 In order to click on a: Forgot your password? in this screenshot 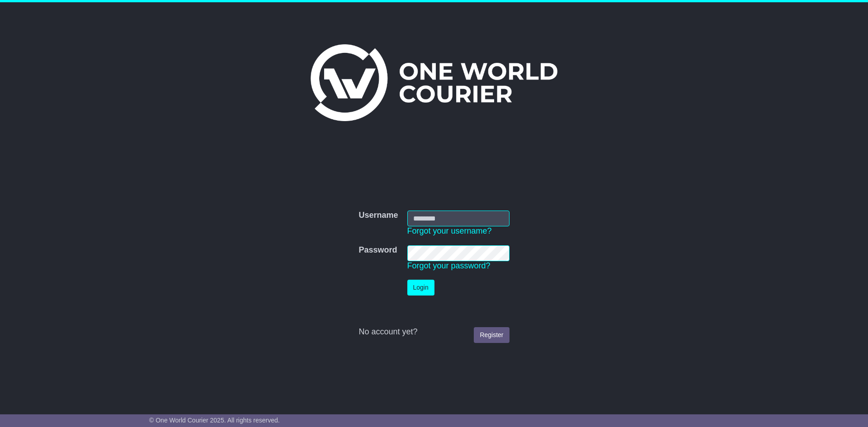, I will do `click(449, 266)`.